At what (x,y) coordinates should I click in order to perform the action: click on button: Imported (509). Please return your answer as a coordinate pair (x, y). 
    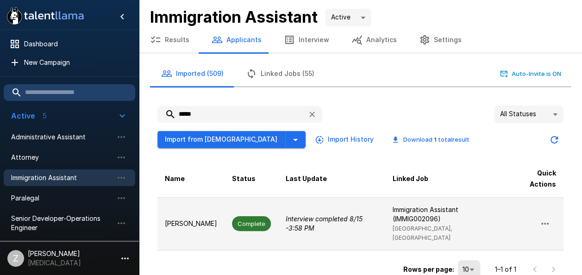
    Looking at the image, I should click on (192, 74).